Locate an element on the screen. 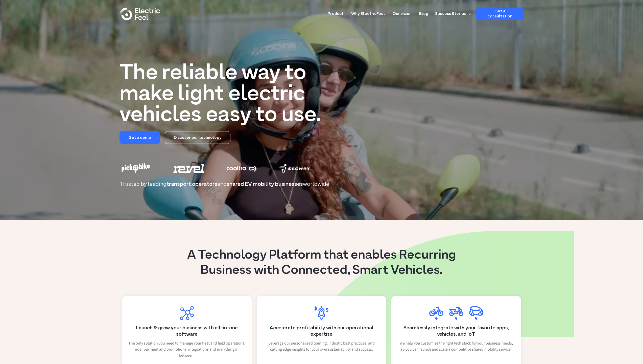 The width and height of the screenshot is (643, 364). p: We help you customize the right tech stack for your business needs, so you can launch and scale a... is located at coordinates (455, 346).